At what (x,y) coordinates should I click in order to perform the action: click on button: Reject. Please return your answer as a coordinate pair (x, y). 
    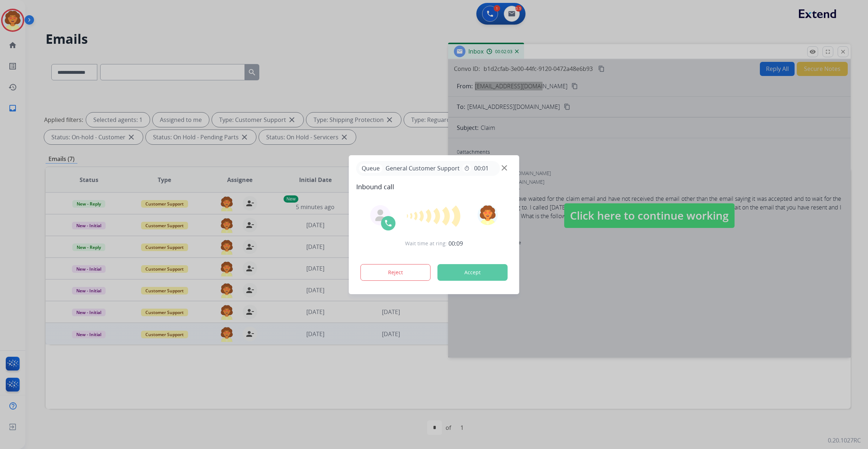
    Looking at the image, I should click on (395, 272).